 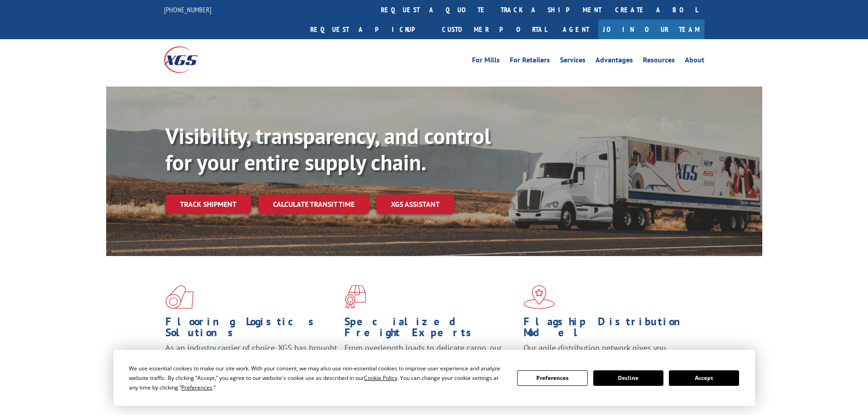 I want to click on b: Visibility, transparency, and control for your entire supply chain., so click(x=328, y=149).